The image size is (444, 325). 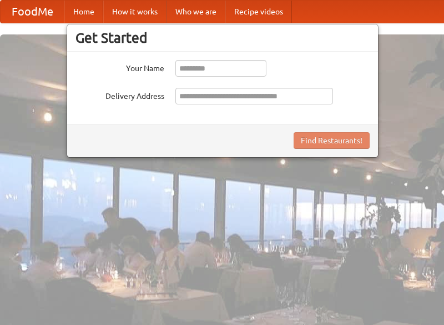 I want to click on a: FoodMe, so click(x=32, y=12).